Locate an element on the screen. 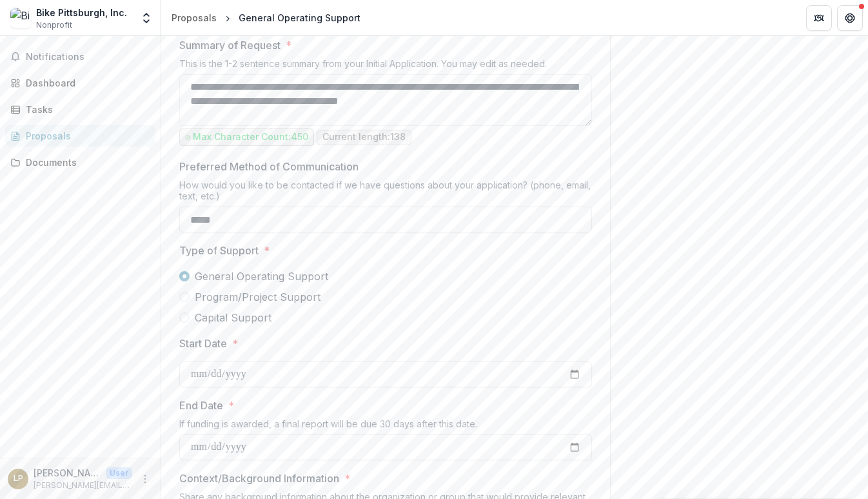 The image size is (868, 499). button: Partners is located at coordinates (819, 18).